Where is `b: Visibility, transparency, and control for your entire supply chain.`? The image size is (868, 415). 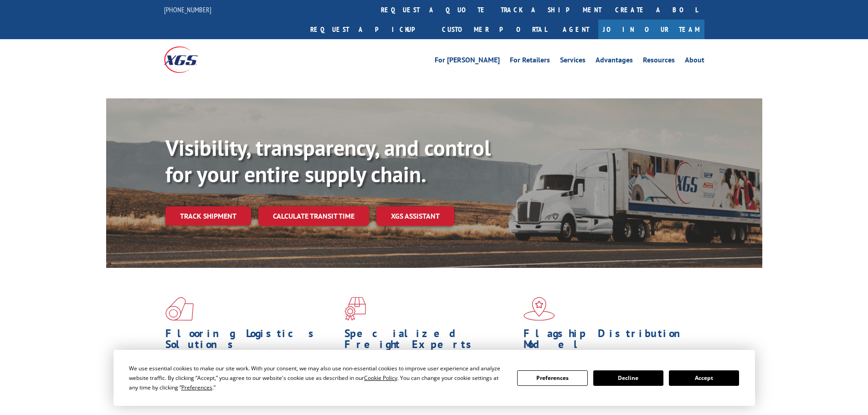 b: Visibility, transparency, and control for your entire supply chain. is located at coordinates (328, 161).